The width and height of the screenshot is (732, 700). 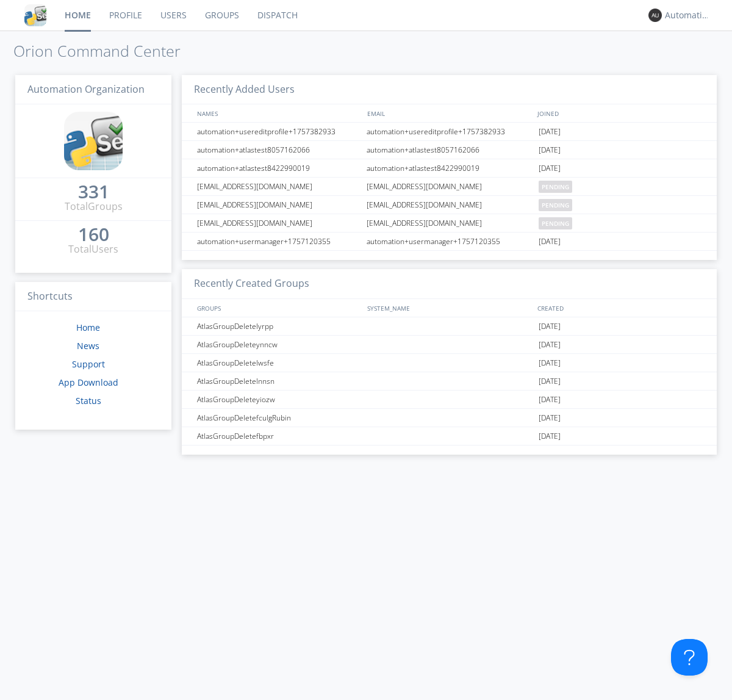 What do you see at coordinates (279, 344) in the screenshot?
I see `div: AtlasGroupDeleteynncw` at bounding box center [279, 344].